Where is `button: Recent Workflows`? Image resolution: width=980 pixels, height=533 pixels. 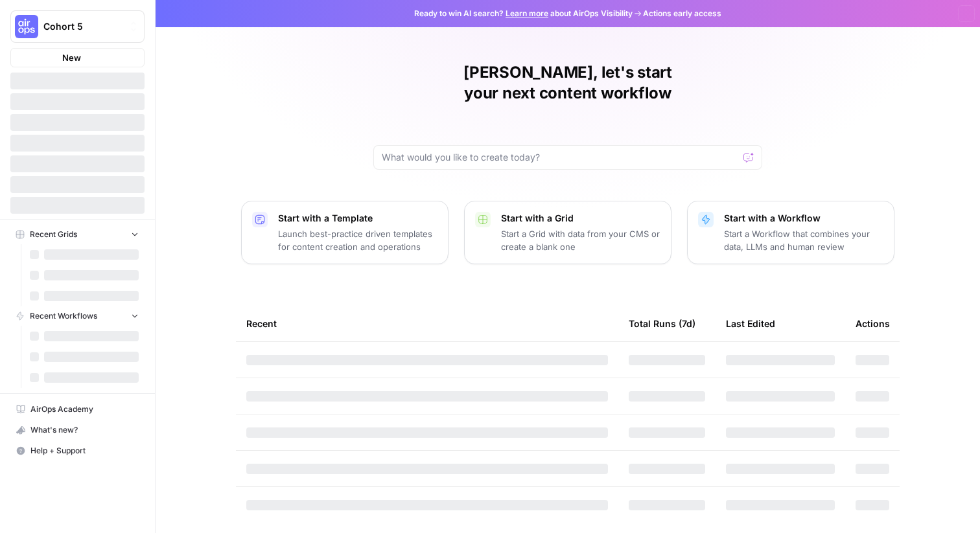
button: Recent Workflows is located at coordinates (77, 316).